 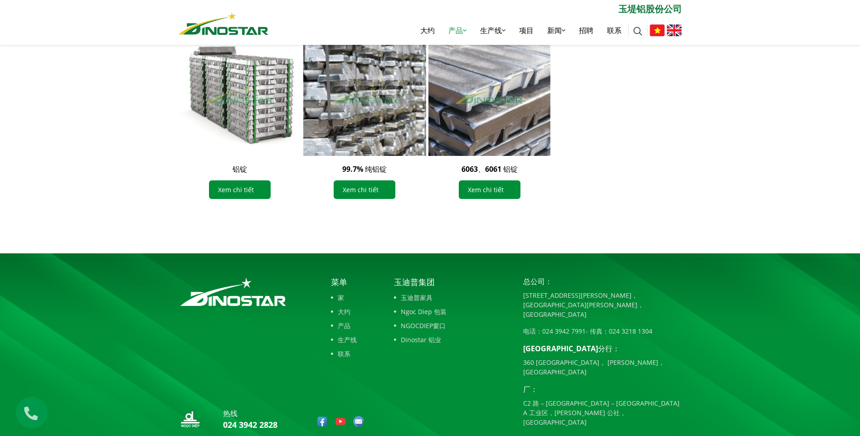 I want to click on img: 英语, so click(x=674, y=30).